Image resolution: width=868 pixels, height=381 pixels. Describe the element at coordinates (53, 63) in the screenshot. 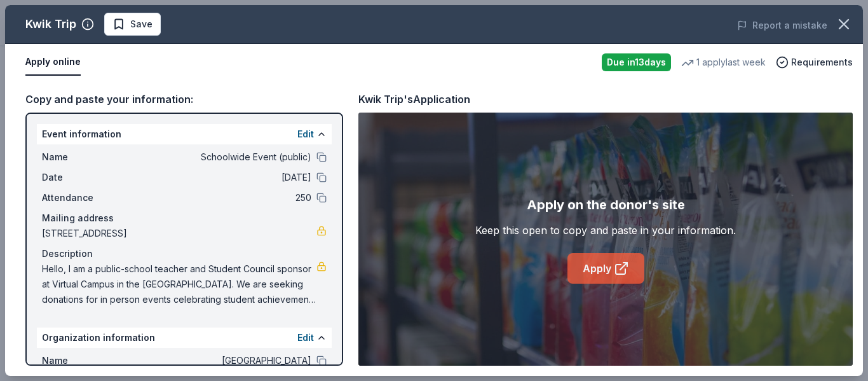

I see `button: Apply online` at that location.